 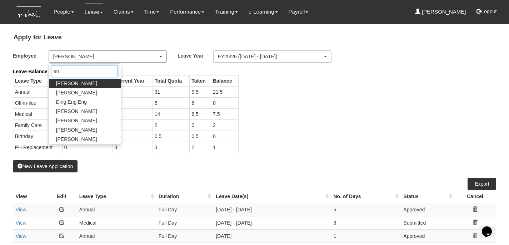 I want to click on td: Submitted, so click(x=427, y=222).